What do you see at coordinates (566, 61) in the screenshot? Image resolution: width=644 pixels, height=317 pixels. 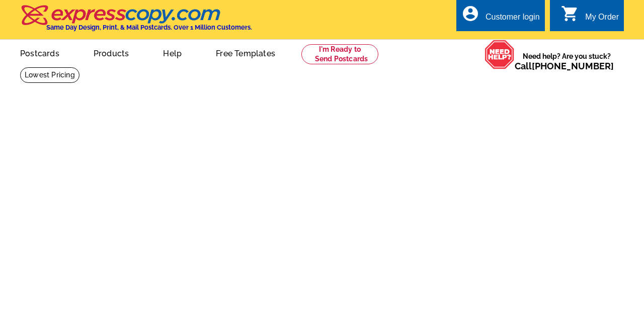 I see `span: Need help? Are you stuck?` at bounding box center [566, 61].